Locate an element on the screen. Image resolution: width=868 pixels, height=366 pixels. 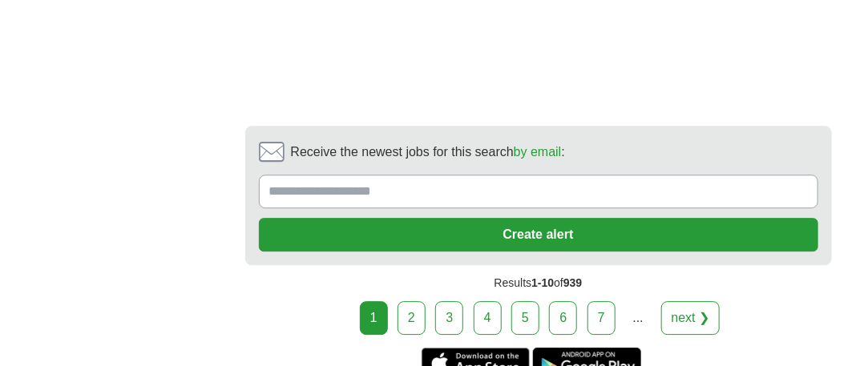
div: Results of is located at coordinates (539, 282).